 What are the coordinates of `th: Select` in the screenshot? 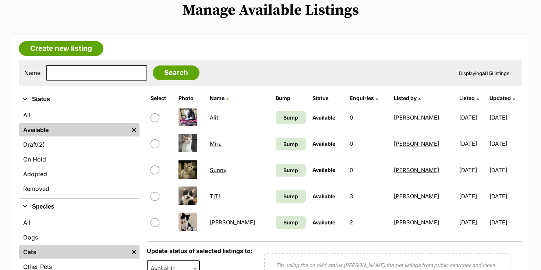 It's located at (161, 98).